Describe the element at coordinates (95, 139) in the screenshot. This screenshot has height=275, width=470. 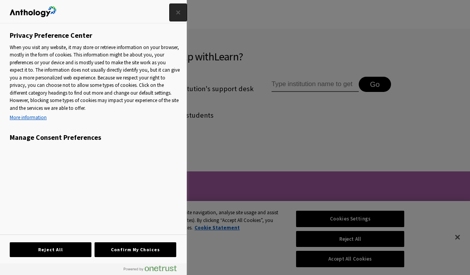
I see `h3: Manage Consent Preferences` at that location.